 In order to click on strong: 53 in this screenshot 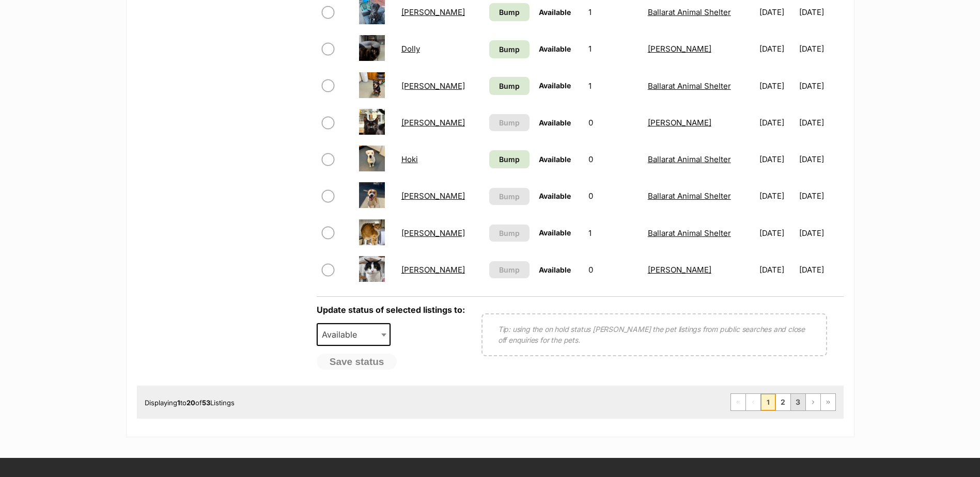, I will do `click(206, 403)`.